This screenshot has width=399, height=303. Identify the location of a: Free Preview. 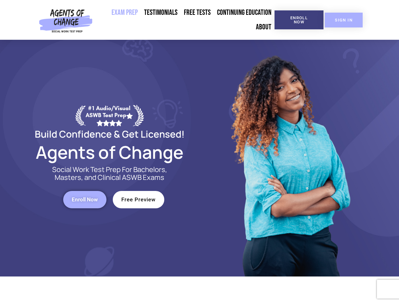
(138, 199).